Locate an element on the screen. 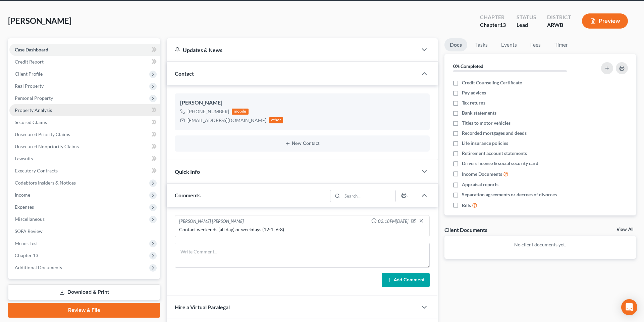 The image size is (644, 322). span: Life insurance policies is located at coordinates (485, 143).